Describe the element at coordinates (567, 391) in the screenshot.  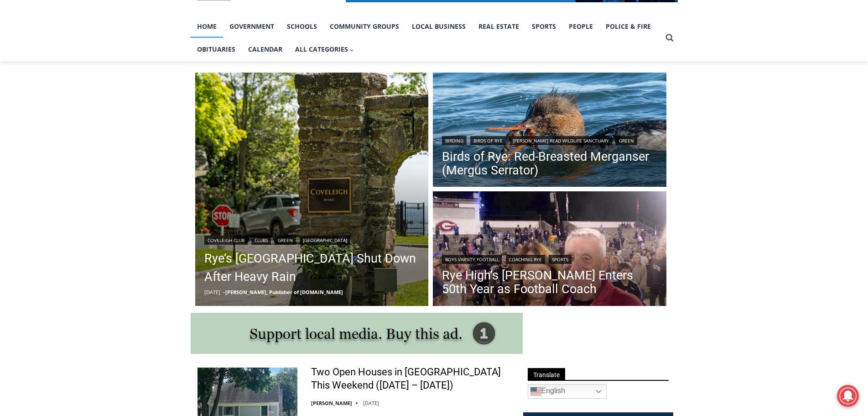
I see `a: English` at that location.